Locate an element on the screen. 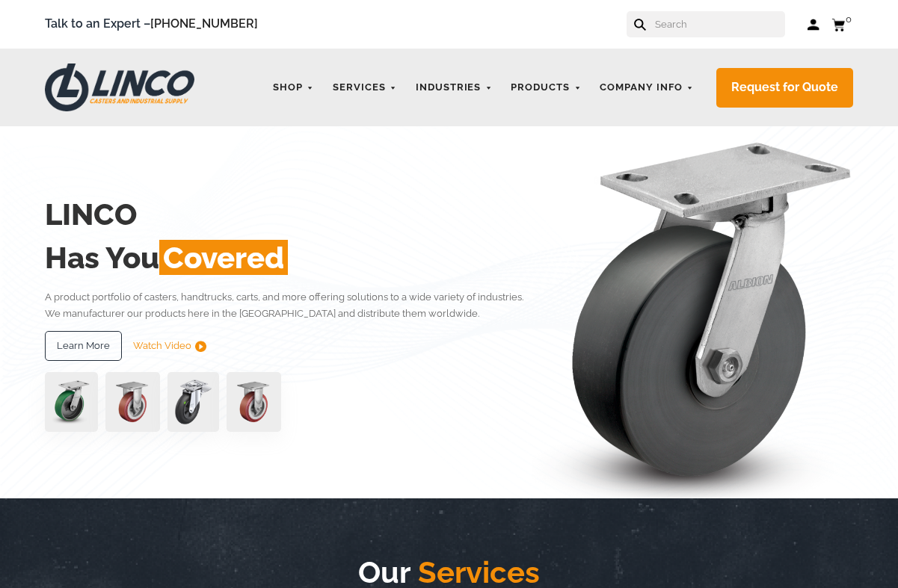  span: Talk to an Expert – is located at coordinates (151, 24).